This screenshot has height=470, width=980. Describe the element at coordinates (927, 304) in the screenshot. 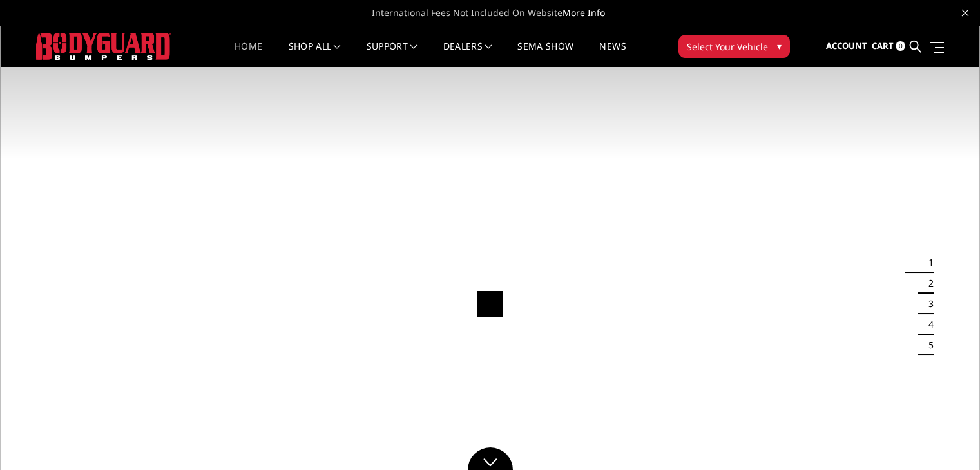

I see `button: 3 of 5` at that location.